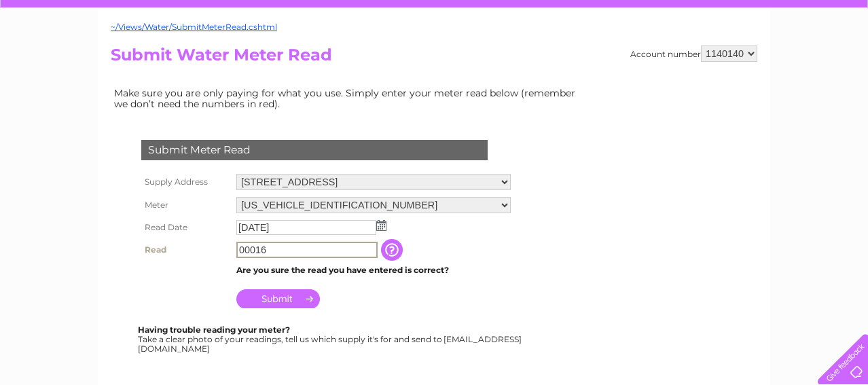 This screenshot has height=385, width=868. What do you see at coordinates (693, 54) in the screenshot?
I see `div: Account number` at bounding box center [693, 54].